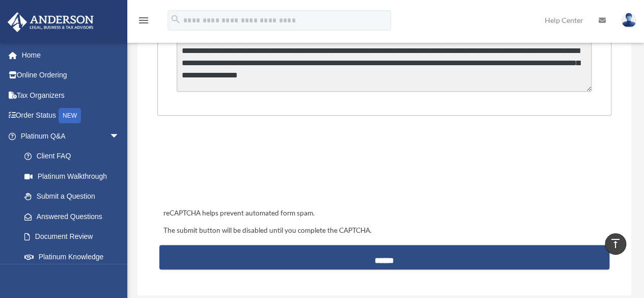 This screenshot has width=644, height=298. I want to click on img: User Pic, so click(629, 20).